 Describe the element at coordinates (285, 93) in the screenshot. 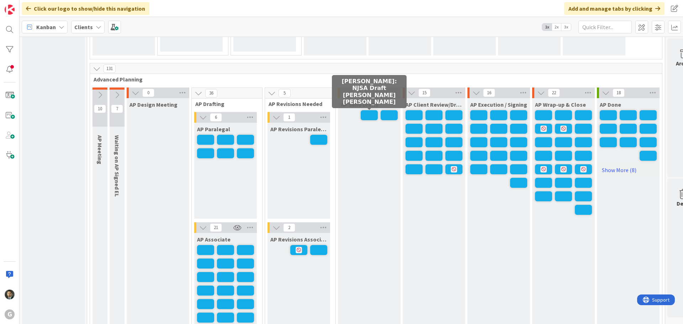

I see `span: 5` at that location.